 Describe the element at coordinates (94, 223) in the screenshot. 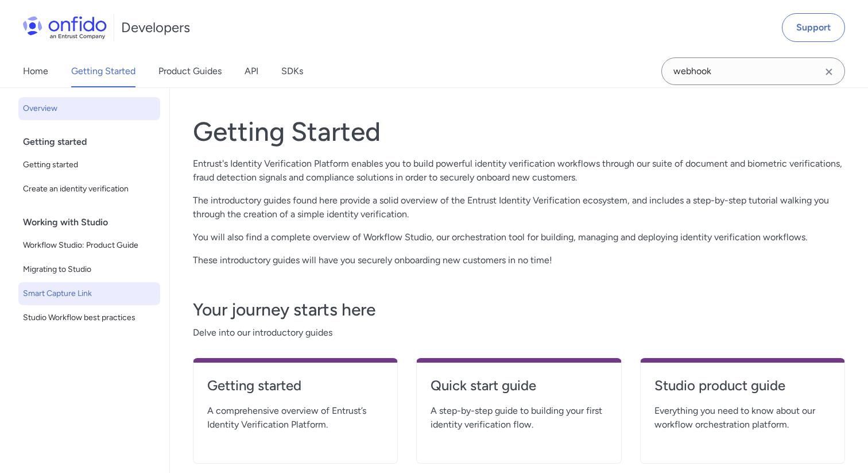

I see `div: Working with Studio` at that location.